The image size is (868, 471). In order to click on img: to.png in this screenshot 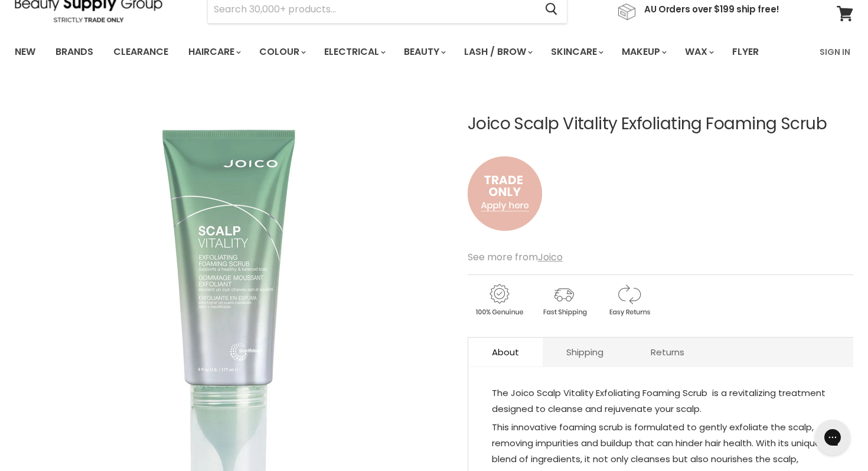, I will do `click(505, 194)`.